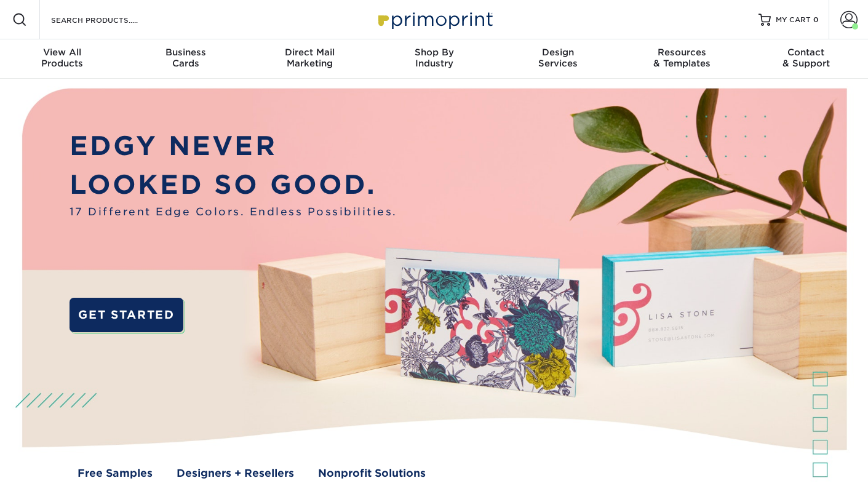  I want to click on a: DesignServices, so click(558, 59).